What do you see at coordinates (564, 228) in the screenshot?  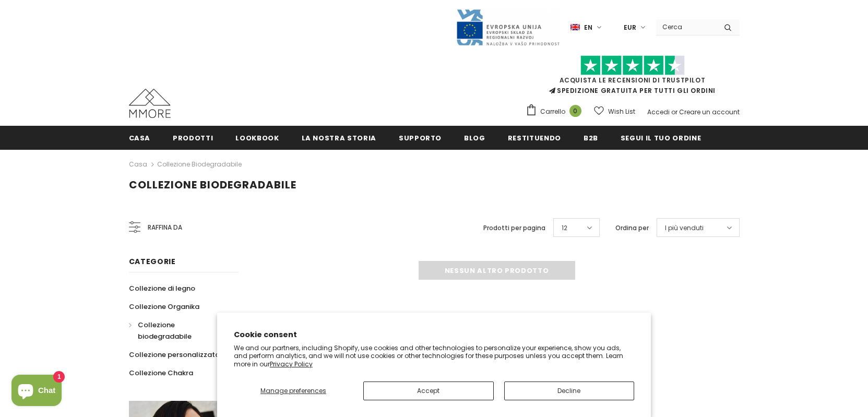 I see `span: 12` at bounding box center [564, 228].